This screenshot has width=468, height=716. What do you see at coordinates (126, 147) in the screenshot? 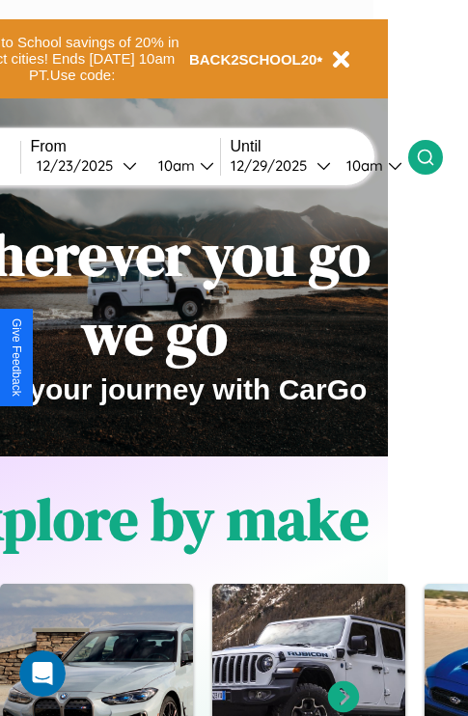
I see `label: From` at bounding box center [126, 147].